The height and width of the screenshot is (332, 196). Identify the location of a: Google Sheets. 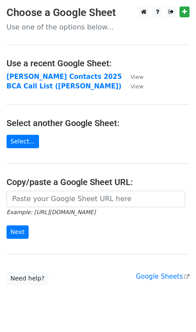
(163, 277).